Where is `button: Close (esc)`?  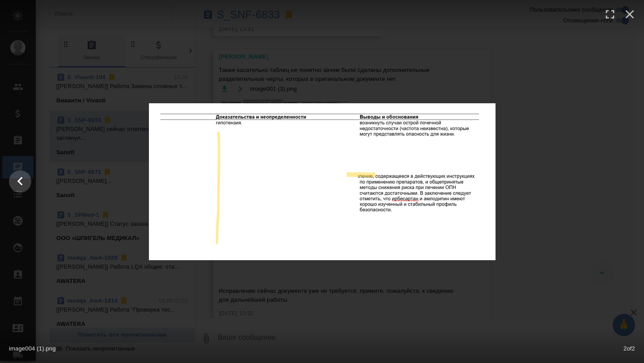 button: Close (esc) is located at coordinates (630, 14).